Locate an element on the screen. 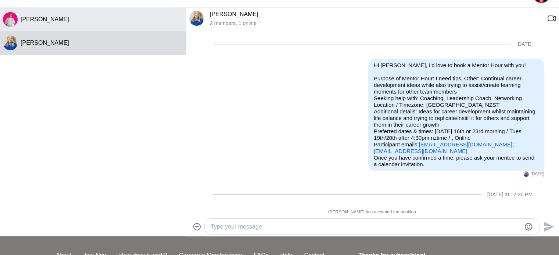 This screenshot has height=255, width=559. p: Purpose of Mentor Hour: I need tips, Other: Continual career development ideas while also trying ... is located at coordinates (456, 115).